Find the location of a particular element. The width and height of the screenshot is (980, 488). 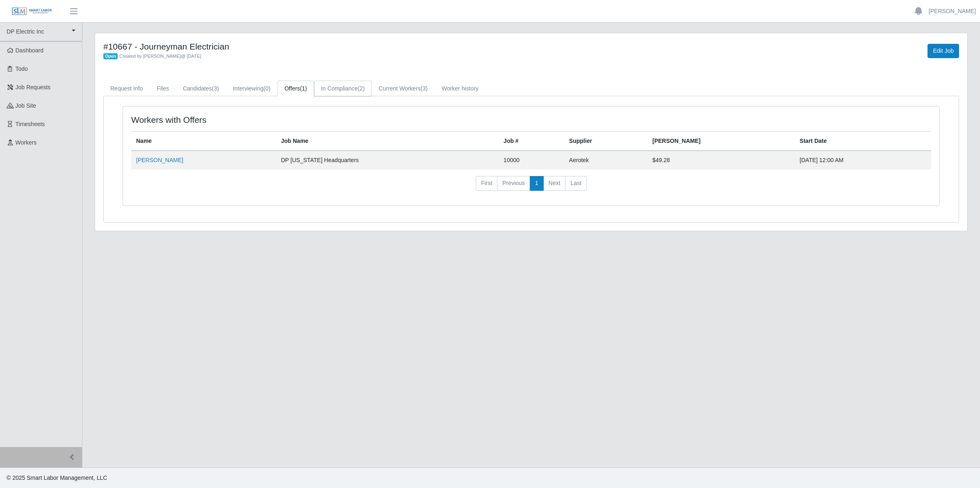

a: Interviewing is located at coordinates (251, 89).